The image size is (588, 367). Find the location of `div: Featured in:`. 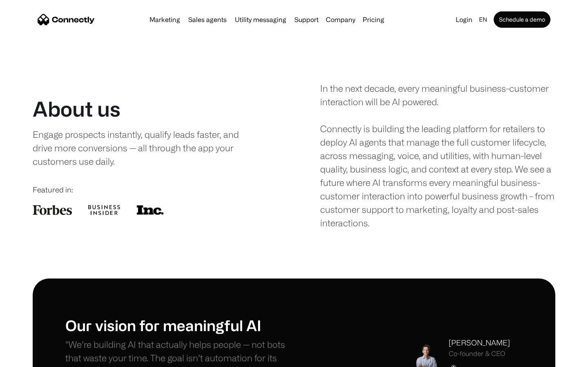

div: Featured in: is located at coordinates (150, 190).